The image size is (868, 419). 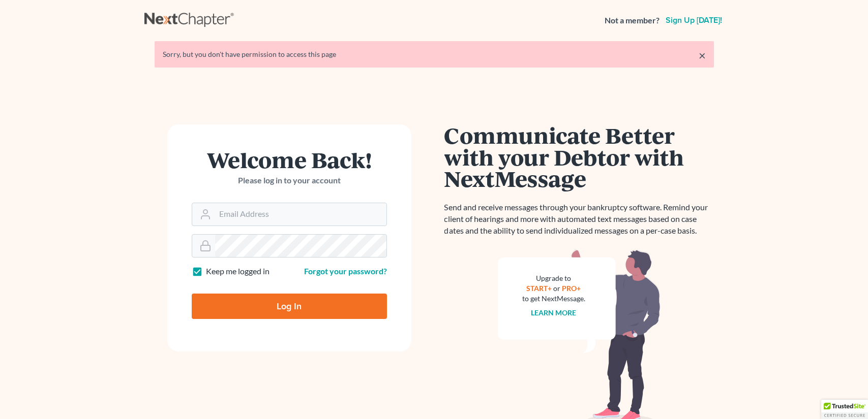 What do you see at coordinates (300, 215) in the screenshot?
I see `input: Email Address` at bounding box center [300, 215].